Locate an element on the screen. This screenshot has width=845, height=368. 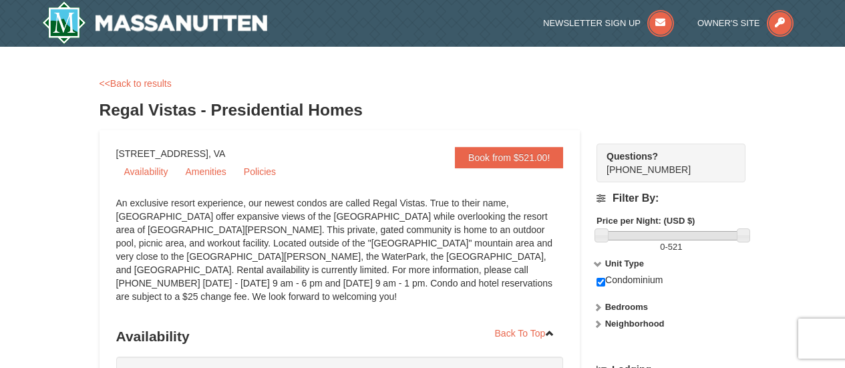
a: Amenities is located at coordinates (205, 172).